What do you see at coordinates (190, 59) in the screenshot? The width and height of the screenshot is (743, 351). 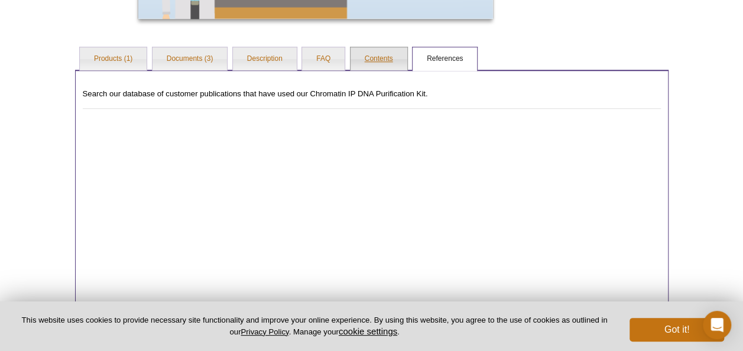 I see `a: Documents (3)` at bounding box center [190, 59].